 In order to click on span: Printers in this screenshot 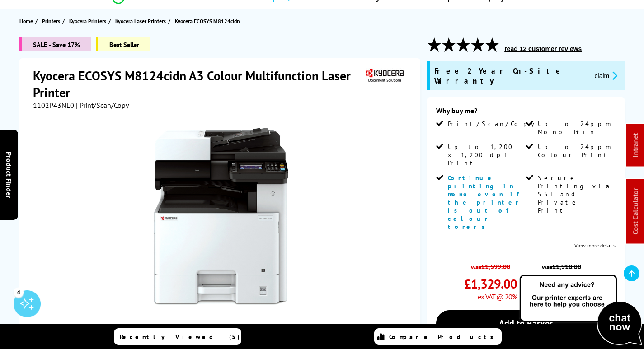, I will do `click(51, 21)`.